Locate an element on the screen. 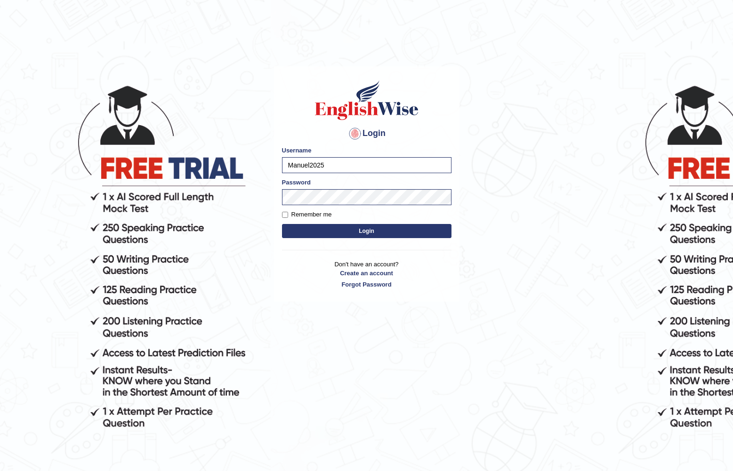  img: Logo of English Wise sign in for intelligent practice with AI is located at coordinates (367, 100).